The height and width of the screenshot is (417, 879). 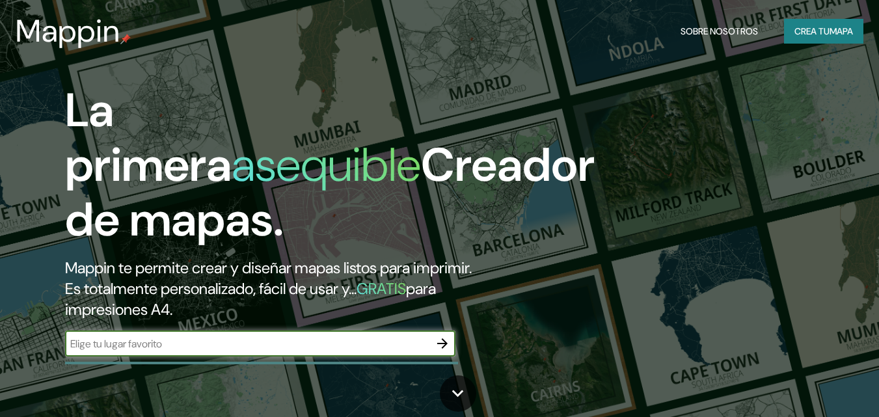 What do you see at coordinates (719, 31) in the screenshot?
I see `font: Sobre nosotros` at bounding box center [719, 31].